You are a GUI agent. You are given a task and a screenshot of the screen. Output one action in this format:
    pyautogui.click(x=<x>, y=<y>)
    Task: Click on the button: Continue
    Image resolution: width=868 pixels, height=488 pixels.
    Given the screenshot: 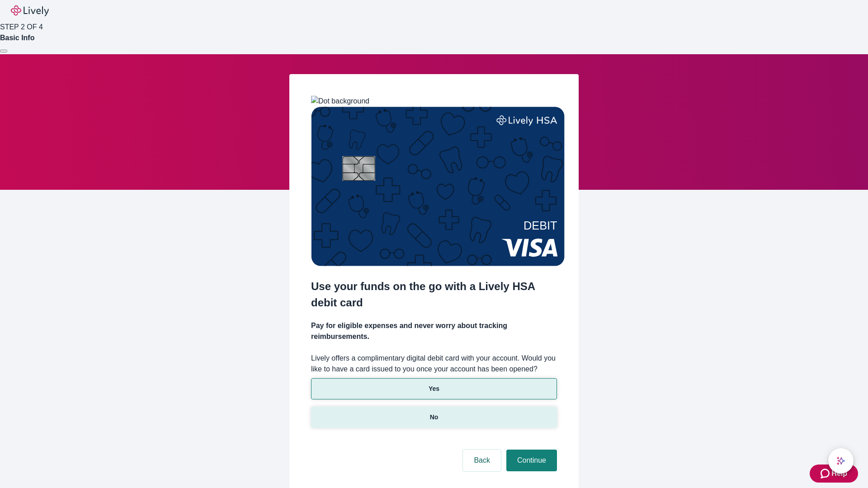 What is the action you would take?
    pyautogui.click(x=532, y=461)
    